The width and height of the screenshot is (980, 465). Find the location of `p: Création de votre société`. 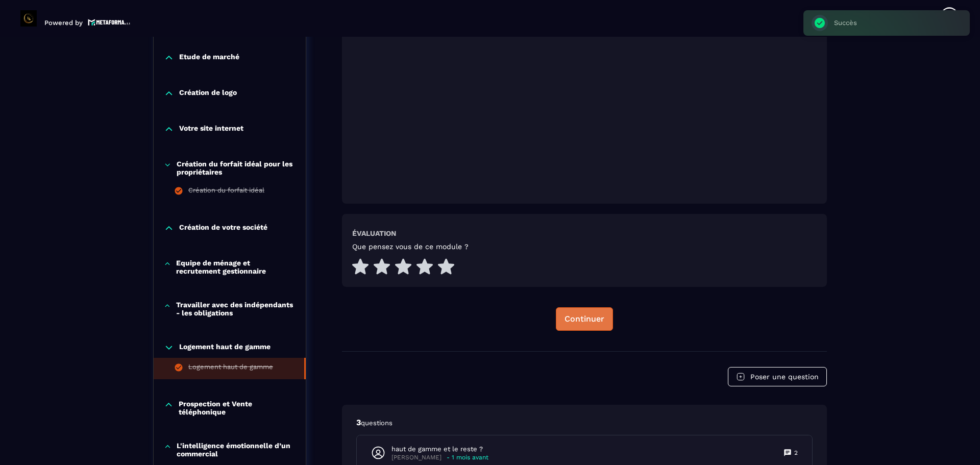

p: Création de votre société is located at coordinates (223, 228).